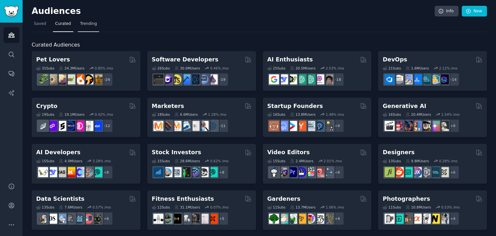 The image size is (496, 236). Describe the element at coordinates (61, 126) in the screenshot. I see `img: ethstaker` at that location.